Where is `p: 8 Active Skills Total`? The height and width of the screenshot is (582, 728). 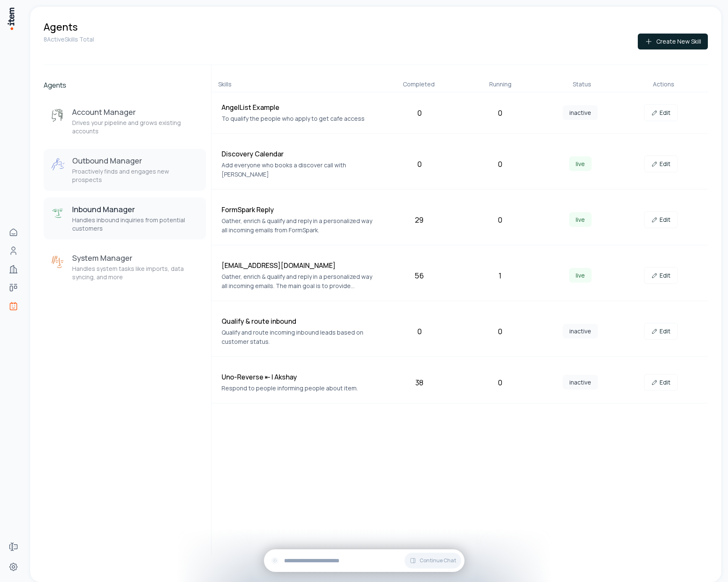
p: 8 Active Skills Total is located at coordinates (69, 39).